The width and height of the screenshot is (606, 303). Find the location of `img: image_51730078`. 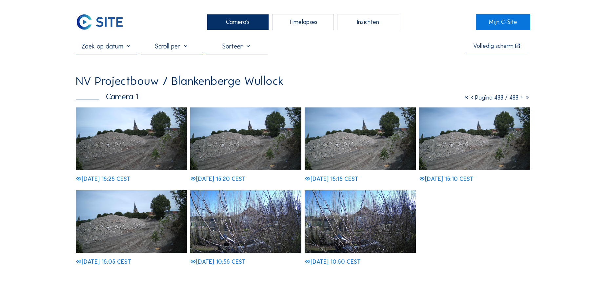

img: image_51730078 is located at coordinates (246, 139).